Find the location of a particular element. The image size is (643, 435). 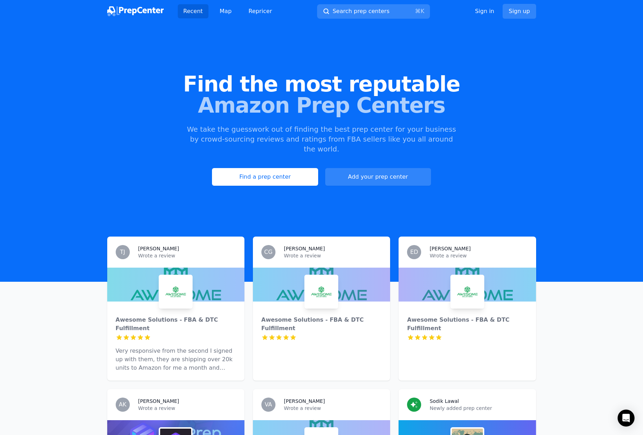

span: AK is located at coordinates (122, 404).